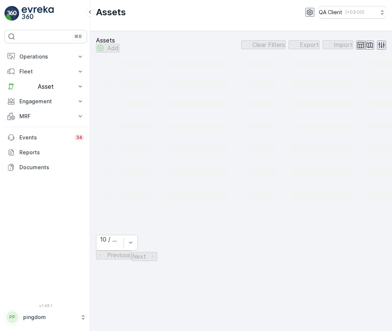  I want to click on button: Next, so click(144, 257).